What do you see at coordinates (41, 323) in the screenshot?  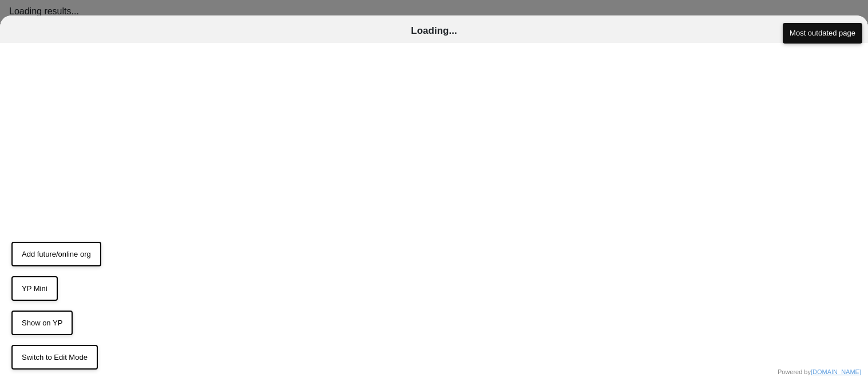 I see `button: Show on YP` at bounding box center [41, 323].